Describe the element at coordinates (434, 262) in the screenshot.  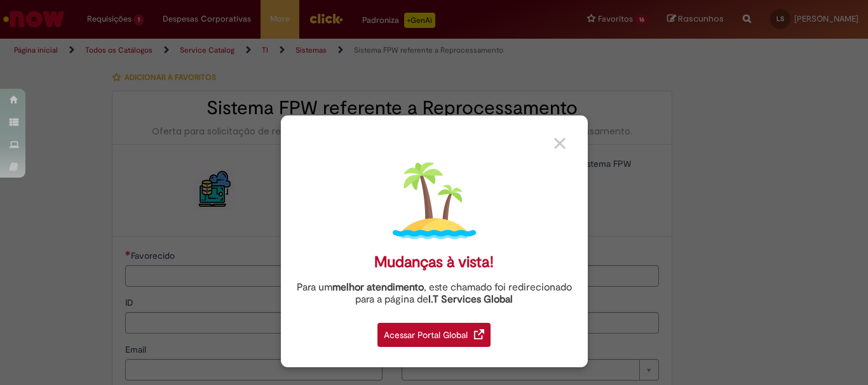
I see `div: Mudanças à vista!` at that location.